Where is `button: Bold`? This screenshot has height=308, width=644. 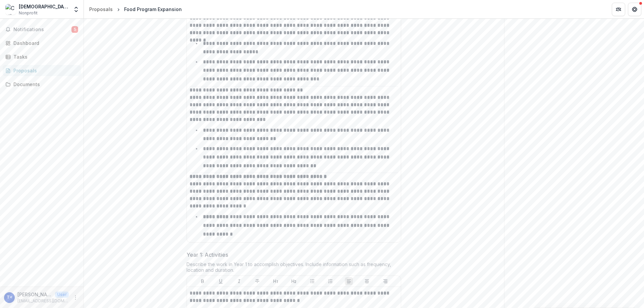
button: Bold is located at coordinates (202, 281).